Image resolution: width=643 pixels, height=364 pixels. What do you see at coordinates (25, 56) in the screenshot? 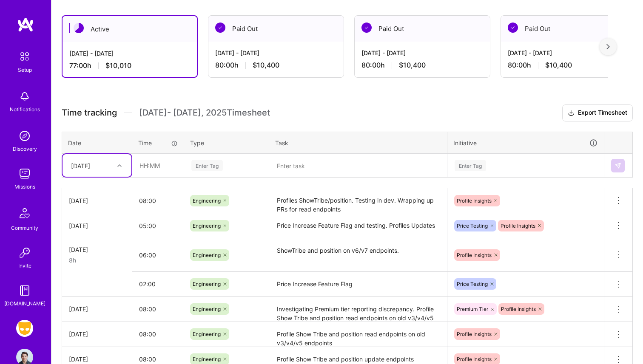
I see `img: setup` at bounding box center [25, 56].